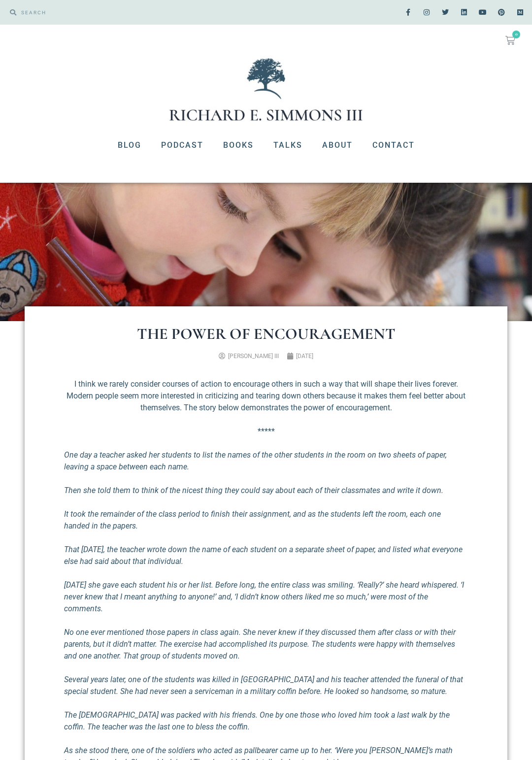 This screenshot has width=532, height=760. What do you see at coordinates (138, 12) in the screenshot?
I see `input: SEARCH` at bounding box center [138, 12].